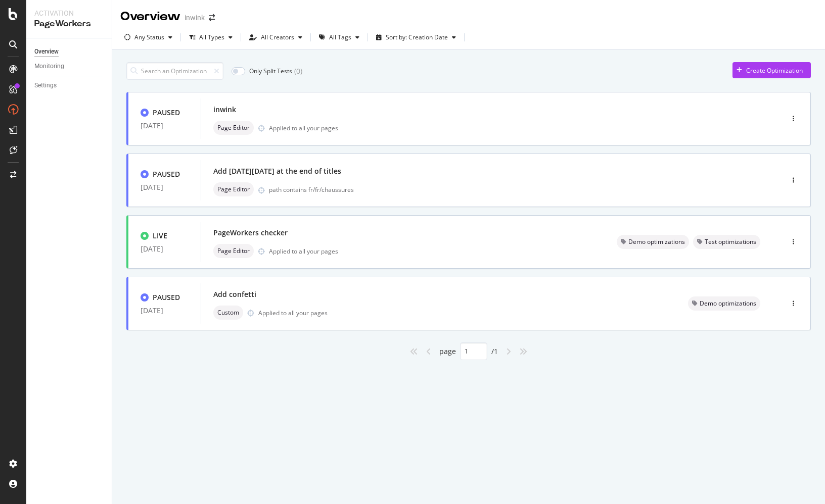 This screenshot has width=825, height=504. I want to click on div: path contains fr/fr/chaussures, so click(504, 189).